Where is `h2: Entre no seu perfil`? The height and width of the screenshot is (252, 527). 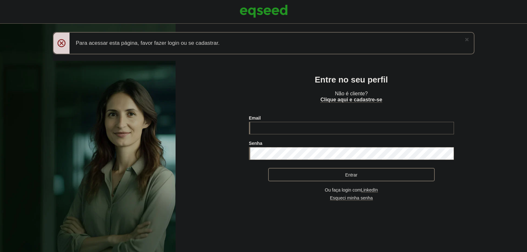
h2: Entre no seu perfil is located at coordinates (351, 80).